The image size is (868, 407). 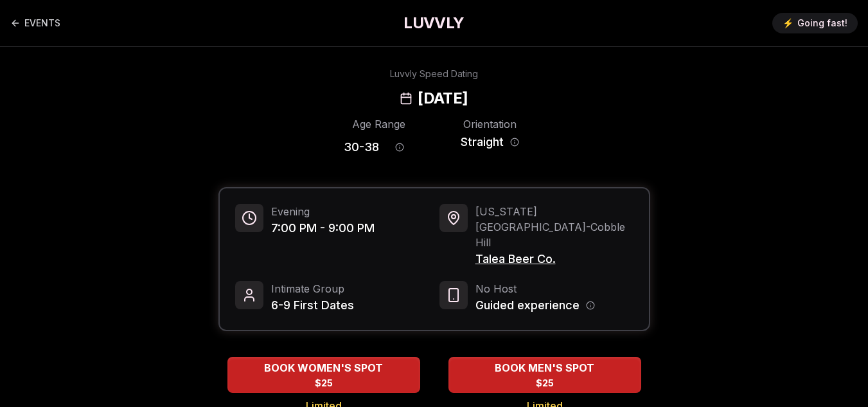 I want to click on span: 30 - 38, so click(x=361, y=147).